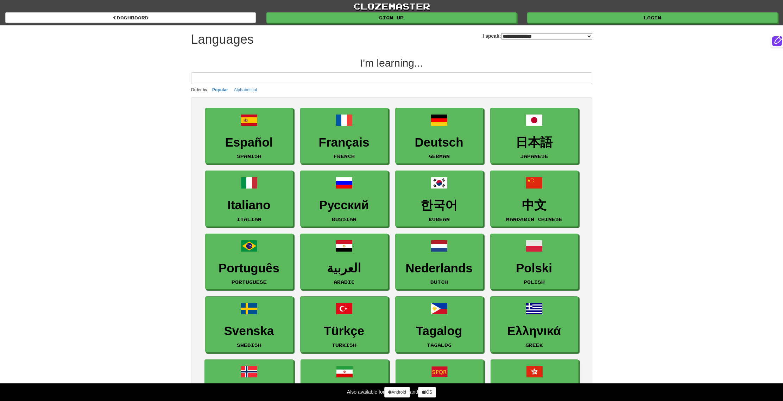 This screenshot has height=401, width=783. What do you see at coordinates (344, 282) in the screenshot?
I see `small: Arabic` at bounding box center [344, 282].